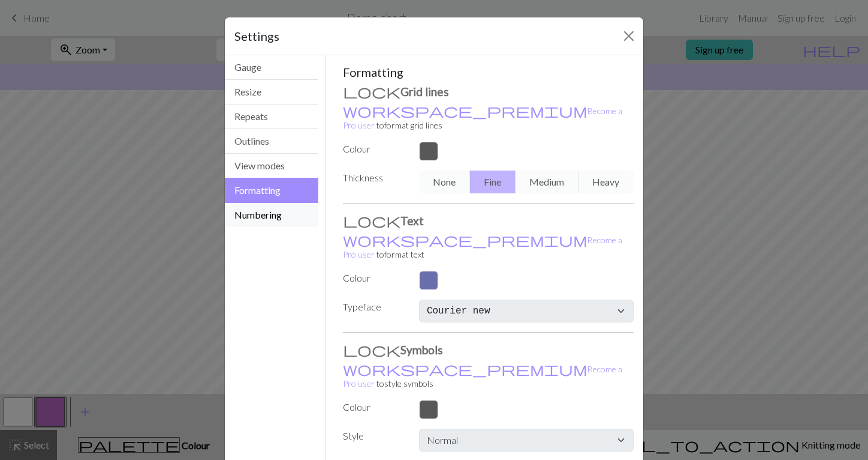 The image size is (868, 460). What do you see at coordinates (489, 72) in the screenshot?
I see `h5: Formatting` at bounding box center [489, 72].